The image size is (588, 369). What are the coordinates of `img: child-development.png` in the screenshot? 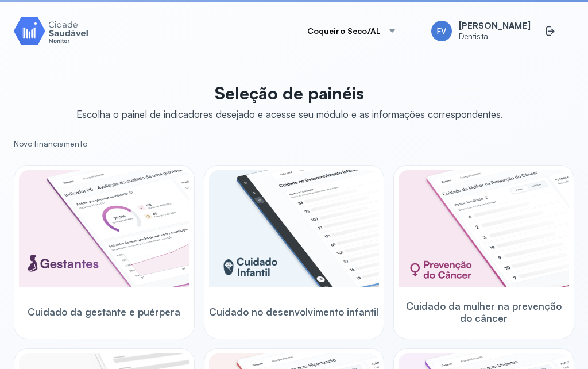 It's located at (294, 229).